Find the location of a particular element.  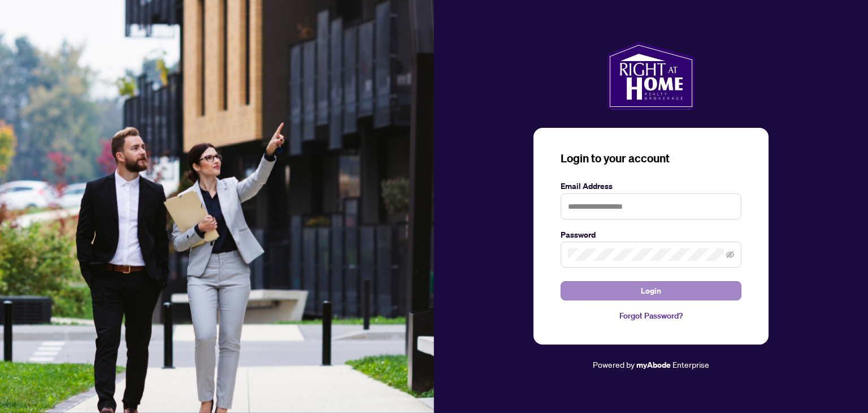

button: Login is located at coordinates (651, 291).